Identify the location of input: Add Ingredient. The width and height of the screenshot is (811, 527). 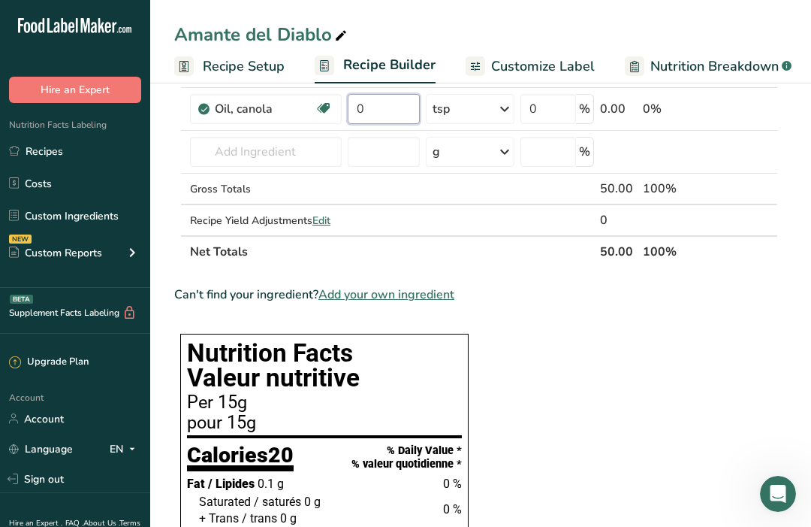
(266, 152).